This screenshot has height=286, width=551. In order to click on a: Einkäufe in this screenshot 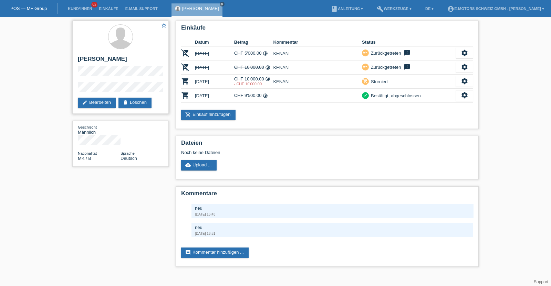, I will do `click(108, 9)`.